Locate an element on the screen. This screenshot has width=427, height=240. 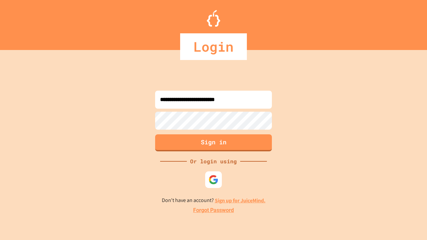
div: Login is located at coordinates (214, 47).